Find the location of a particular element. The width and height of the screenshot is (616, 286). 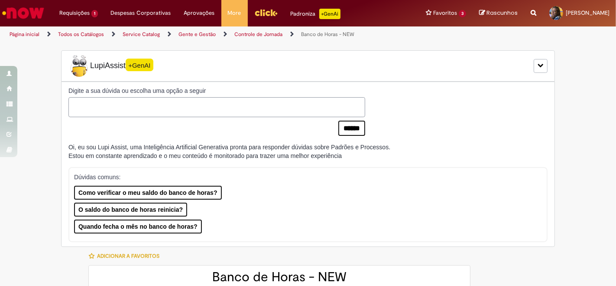

a: Página inicial is located at coordinates (24, 34).